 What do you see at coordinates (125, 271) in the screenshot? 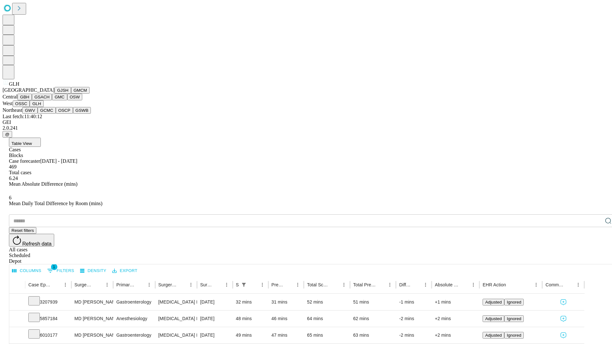
I see `button: Export` at bounding box center [125, 271].